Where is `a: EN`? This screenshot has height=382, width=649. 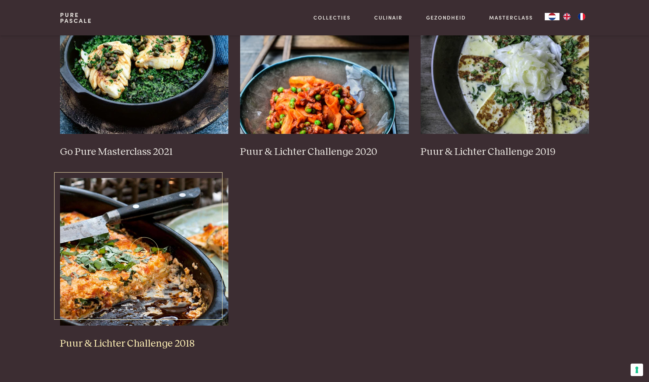
a: EN is located at coordinates (567, 17).